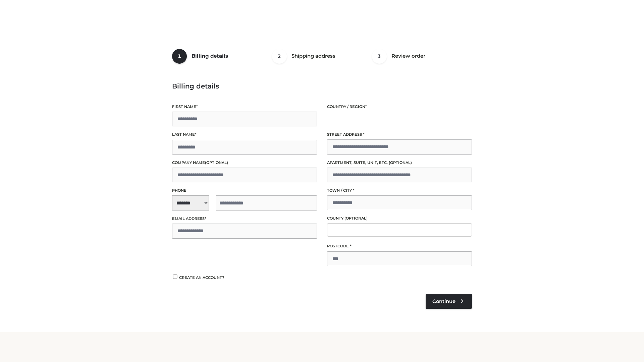  I want to click on span: Continue, so click(444, 301).